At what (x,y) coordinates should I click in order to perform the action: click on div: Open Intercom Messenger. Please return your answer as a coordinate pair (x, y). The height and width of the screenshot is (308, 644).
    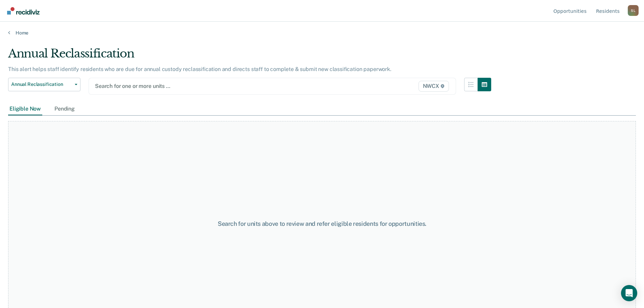
    Looking at the image, I should click on (629, 293).